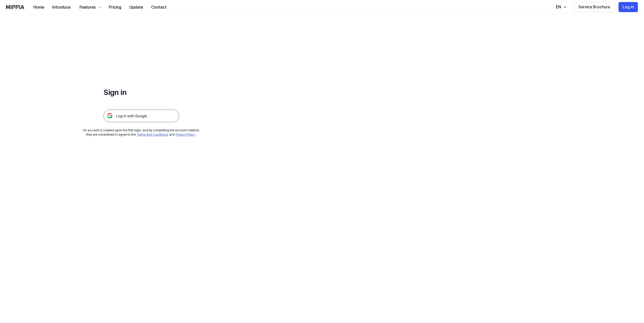 The height and width of the screenshot is (323, 644). Describe the element at coordinates (185, 134) in the screenshot. I see `a: Privacy Policy` at that location.